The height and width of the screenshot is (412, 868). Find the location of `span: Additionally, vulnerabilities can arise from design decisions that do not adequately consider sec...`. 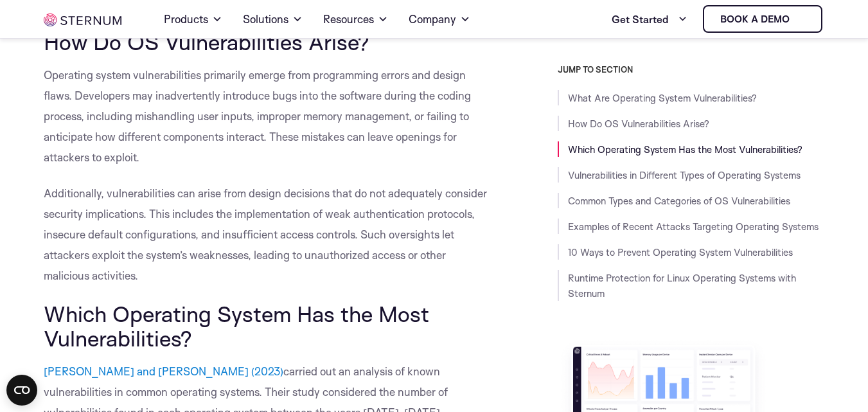

span: Additionally, vulnerabilities can arise from design decisions that do not adequately consider sec... is located at coordinates (265, 234).